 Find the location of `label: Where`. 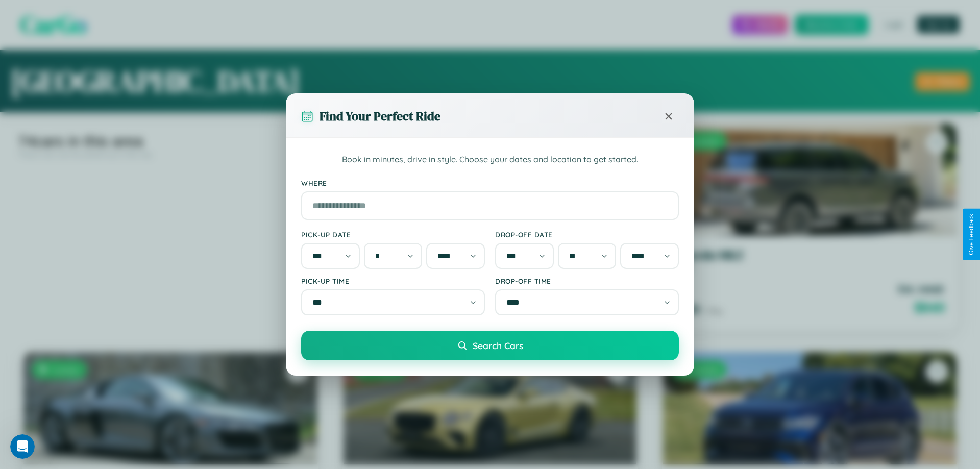

label: Where is located at coordinates (490, 183).